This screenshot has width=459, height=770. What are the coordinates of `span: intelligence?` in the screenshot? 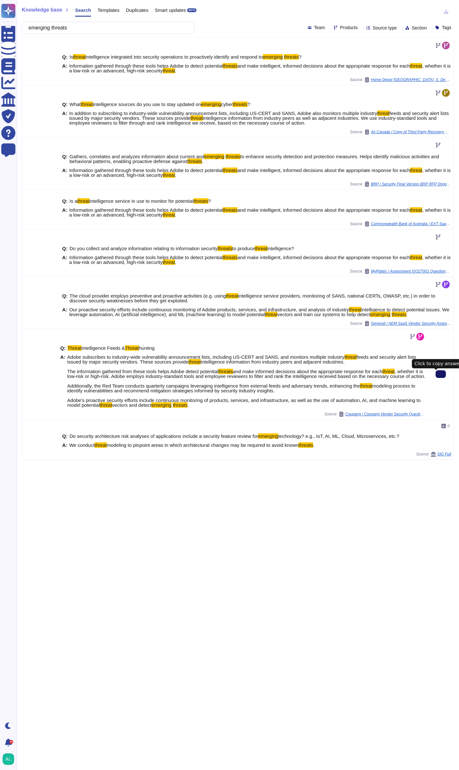 It's located at (280, 248).